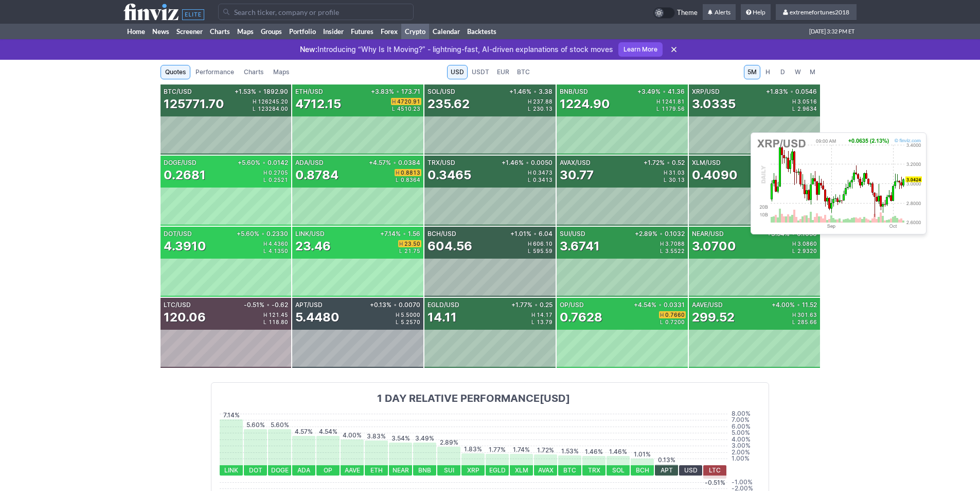 The height and width of the screenshot is (491, 980). What do you see at coordinates (280, 470) in the screenshot?
I see `div: DOGE` at bounding box center [280, 470].